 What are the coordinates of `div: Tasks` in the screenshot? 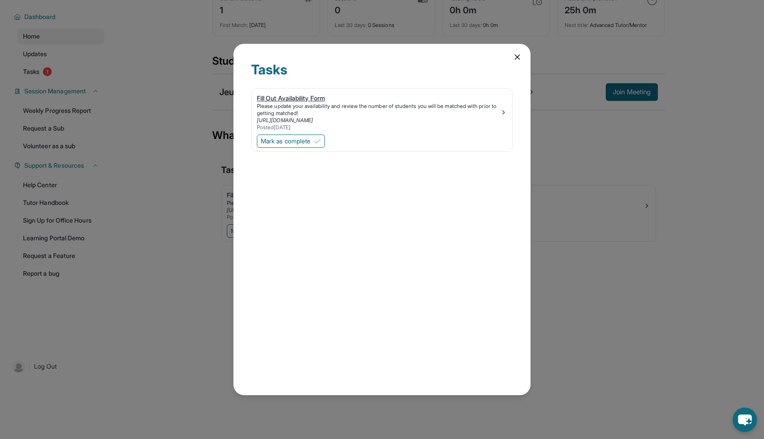 It's located at (382, 75).